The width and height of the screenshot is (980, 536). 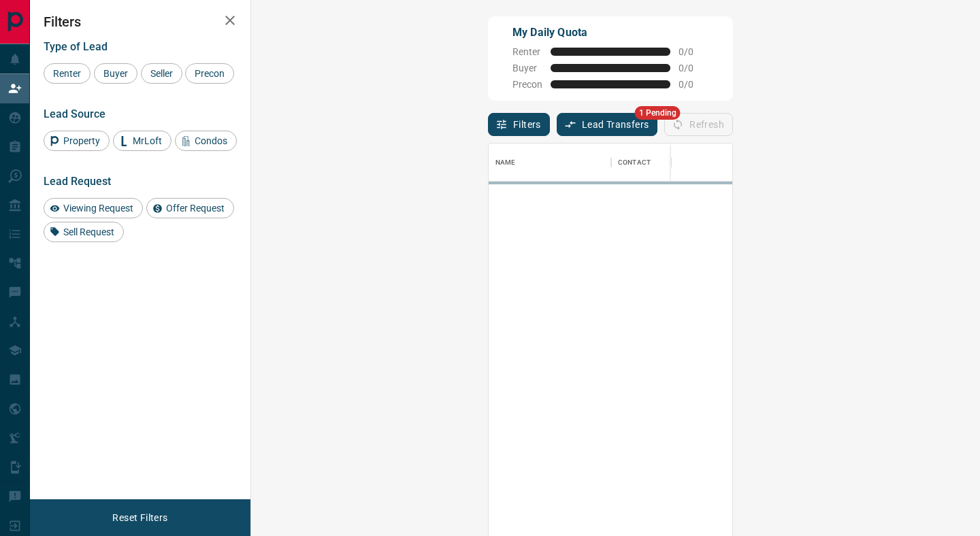 I want to click on div: MrLoft, so click(x=142, y=140).